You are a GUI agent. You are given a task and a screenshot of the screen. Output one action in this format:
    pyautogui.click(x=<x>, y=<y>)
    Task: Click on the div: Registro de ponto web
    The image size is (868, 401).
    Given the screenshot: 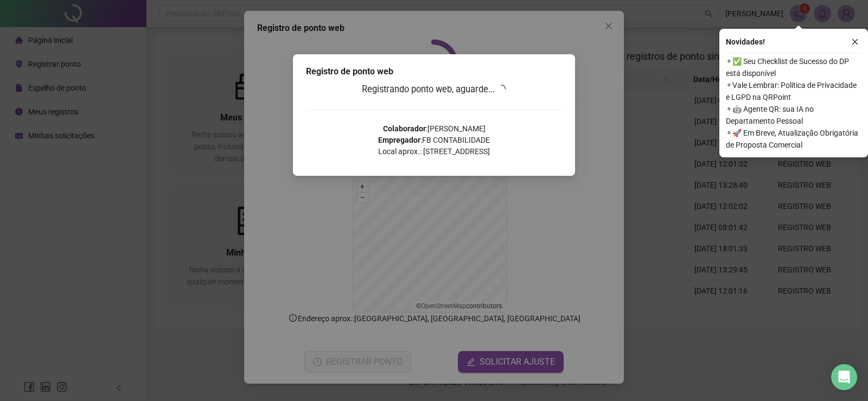 What is the action you would take?
    pyautogui.click(x=434, y=72)
    